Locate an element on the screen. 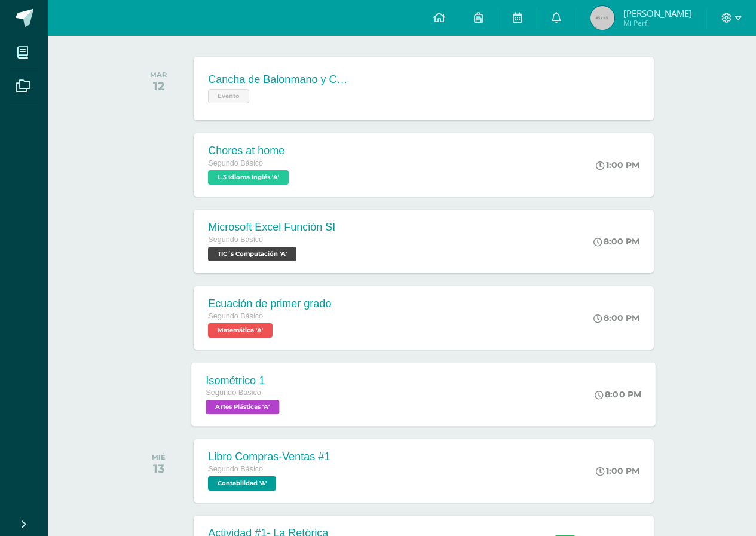 The width and height of the screenshot is (756, 536). div: 13 is located at coordinates (159, 469).